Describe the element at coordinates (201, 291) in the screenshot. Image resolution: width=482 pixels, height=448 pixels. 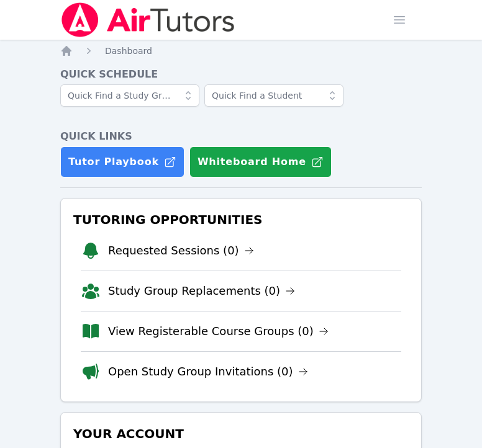
I see `a: Study Group Replacements (0)` at that location.